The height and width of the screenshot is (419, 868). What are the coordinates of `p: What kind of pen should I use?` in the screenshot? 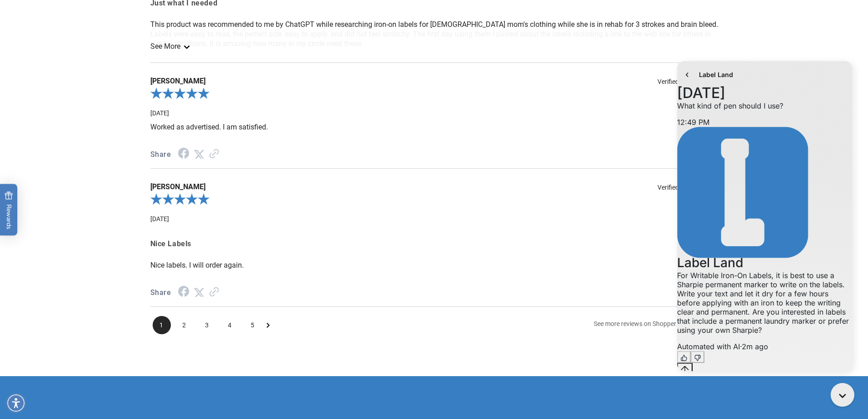 It's located at (94, 49).